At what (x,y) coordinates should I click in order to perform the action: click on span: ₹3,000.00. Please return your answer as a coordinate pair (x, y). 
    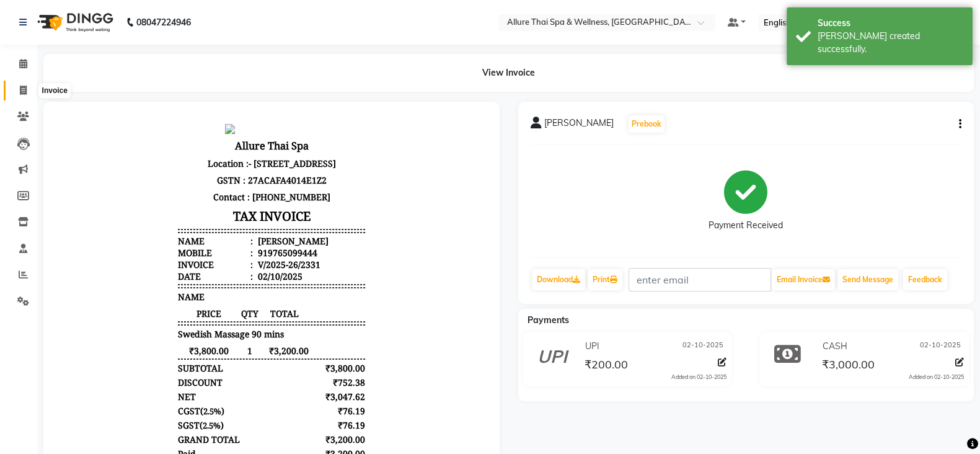
    Looking at the image, I should click on (848, 366).